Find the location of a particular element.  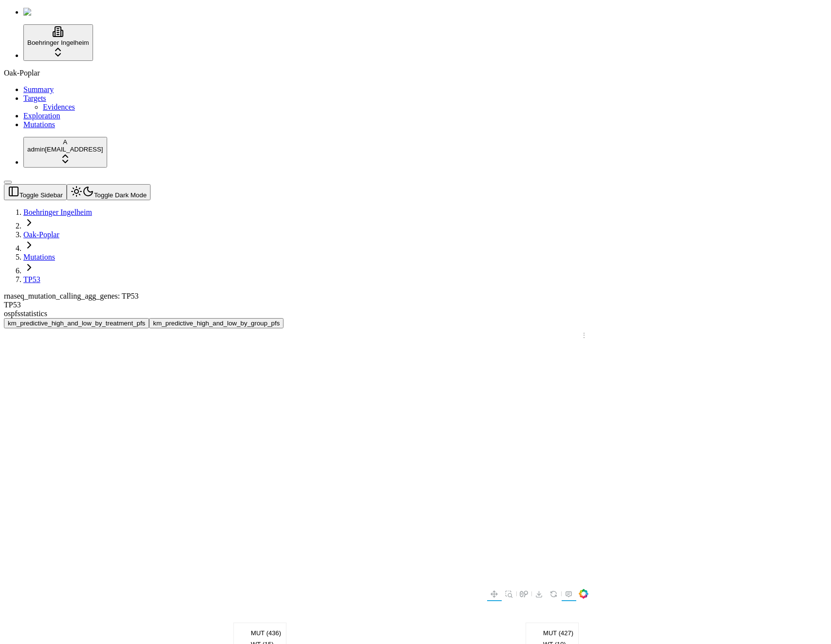

span: Summary is located at coordinates (38, 89).